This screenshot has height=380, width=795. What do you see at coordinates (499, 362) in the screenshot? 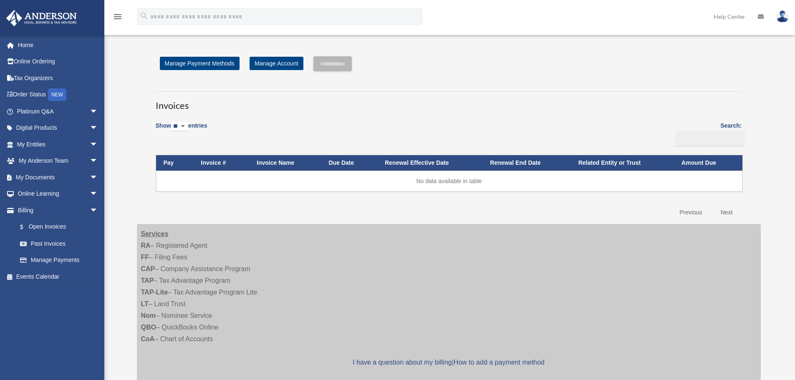
I see `a: How to add a payment method` at bounding box center [499, 362].